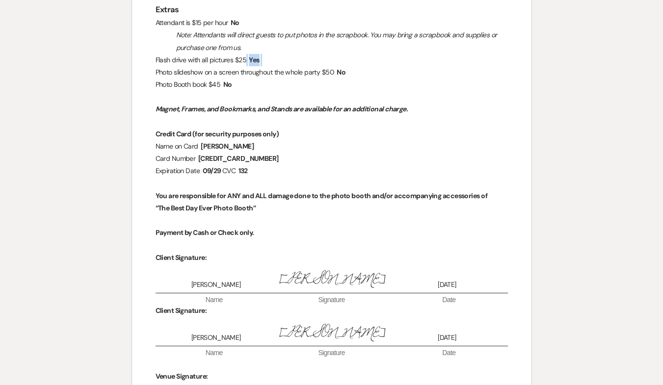 The width and height of the screenshot is (663, 385). I want to click on span: 09/29, so click(212, 171).